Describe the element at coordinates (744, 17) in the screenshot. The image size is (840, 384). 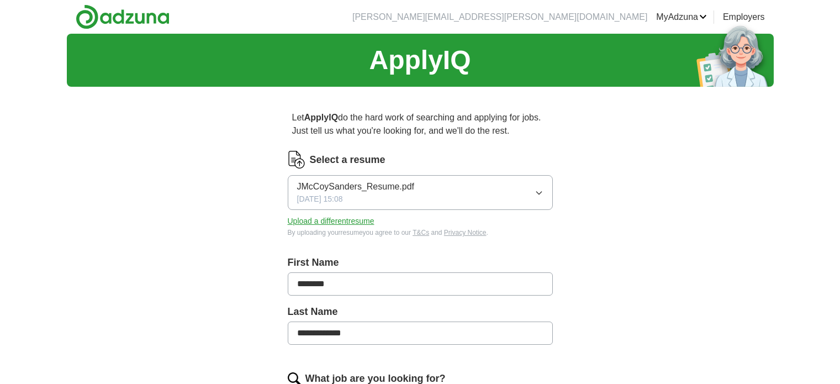
I see `a: Employers` at that location.